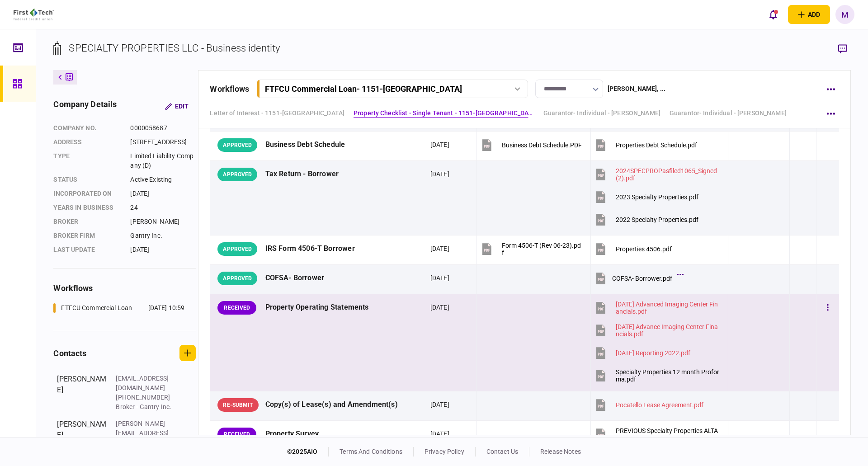  I want to click on div: incorporated on, so click(87, 193).